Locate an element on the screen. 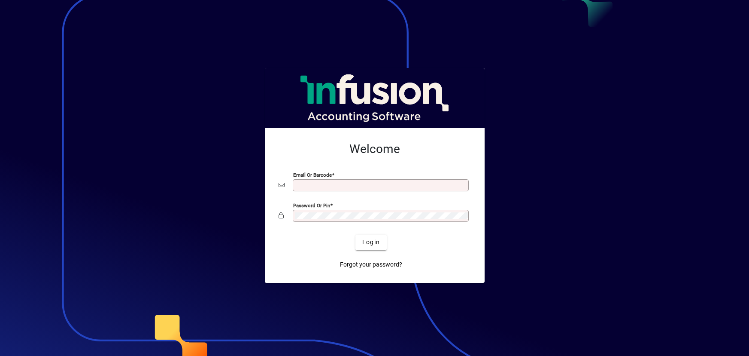 Image resolution: width=749 pixels, height=356 pixels. a: Forgot your password? is located at coordinates (371, 265).